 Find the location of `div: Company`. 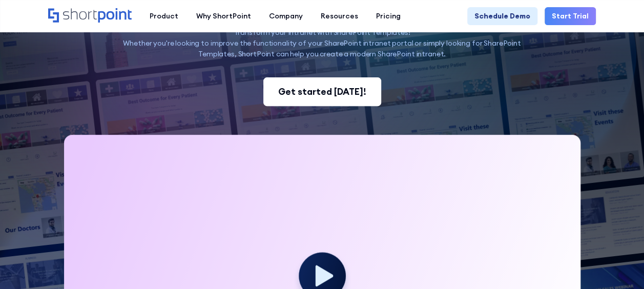

div: Company is located at coordinates (286, 16).